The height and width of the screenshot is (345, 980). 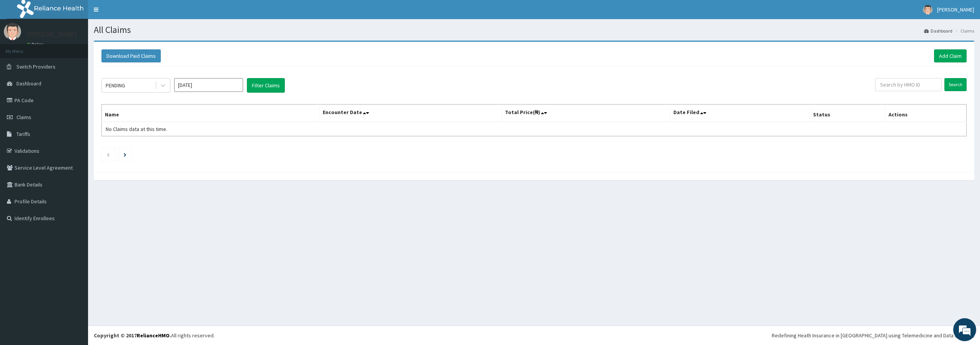 What do you see at coordinates (964, 31) in the screenshot?
I see `li: Claims` at bounding box center [964, 31].